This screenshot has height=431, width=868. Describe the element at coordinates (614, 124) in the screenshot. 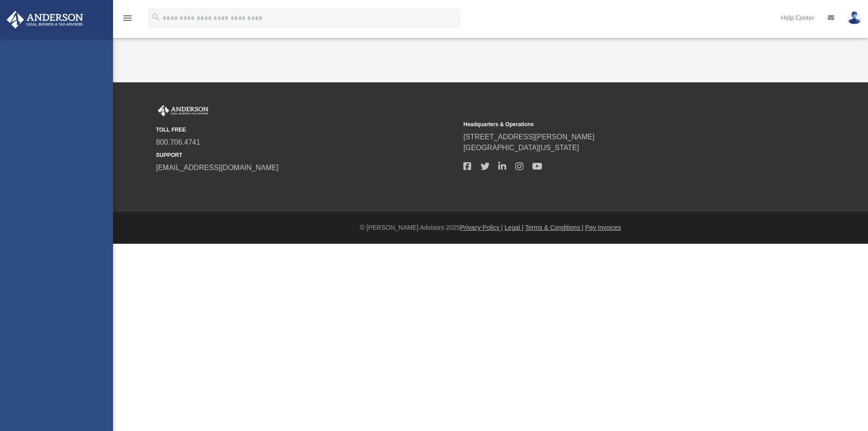

I see `small: Headquarters & Operations` at that location.